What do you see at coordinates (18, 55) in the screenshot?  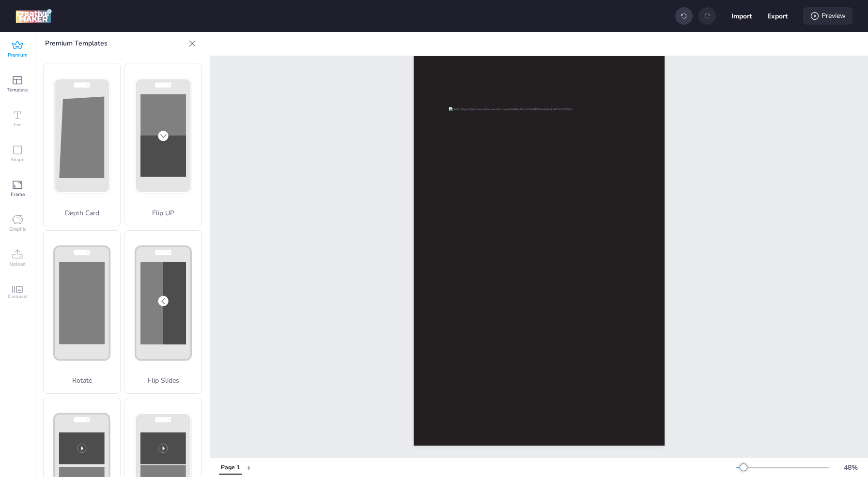 I see `span: Premium` at bounding box center [18, 55].